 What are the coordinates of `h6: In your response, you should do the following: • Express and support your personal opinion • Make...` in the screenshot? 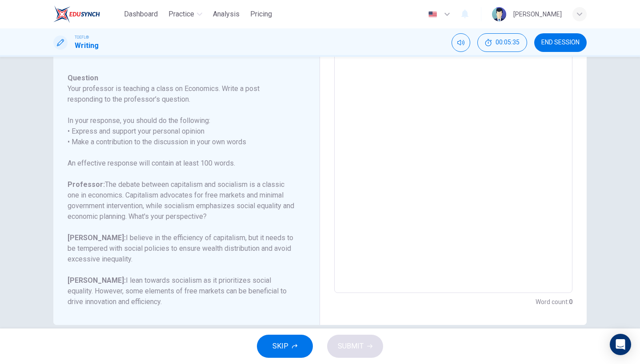 It's located at (181, 131).